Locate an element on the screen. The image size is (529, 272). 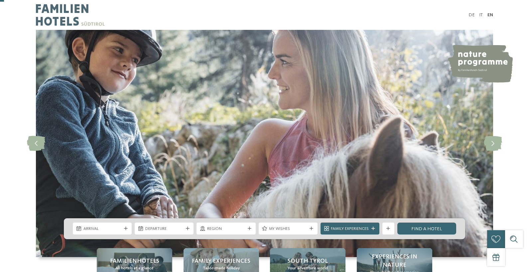
a: nature programme by Familienhotels Südtirol is located at coordinates (479, 64).